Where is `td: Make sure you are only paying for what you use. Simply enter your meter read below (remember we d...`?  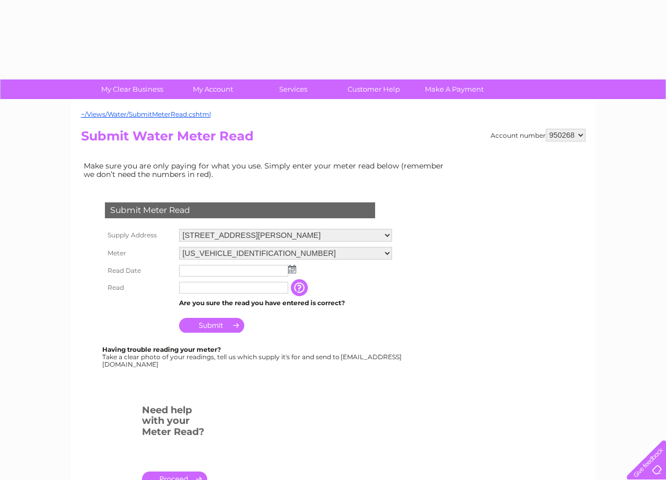
td: Make sure you are only paying for what you use. Simply enter your meter read below (remember we d... is located at coordinates (266, 170).